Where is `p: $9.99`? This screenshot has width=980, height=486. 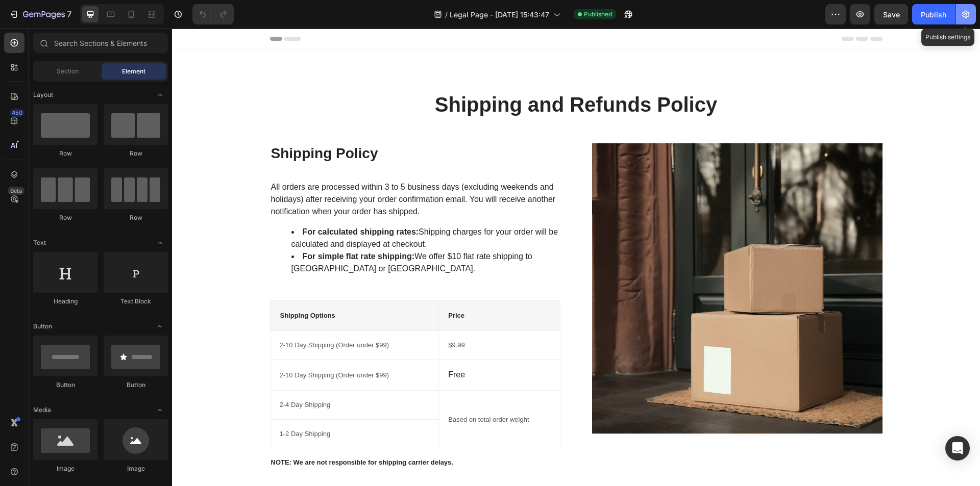 p: $9.99 is located at coordinates (327, 317).